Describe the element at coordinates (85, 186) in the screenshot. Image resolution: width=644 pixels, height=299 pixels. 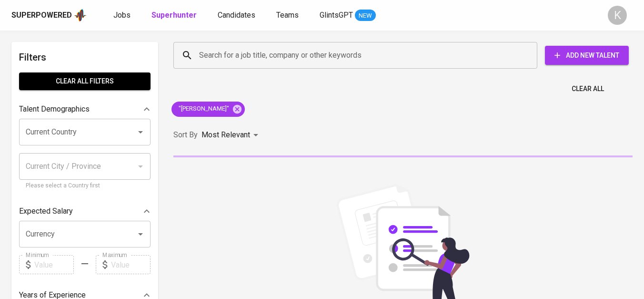
I see `p: Please select a Country first` at that location.